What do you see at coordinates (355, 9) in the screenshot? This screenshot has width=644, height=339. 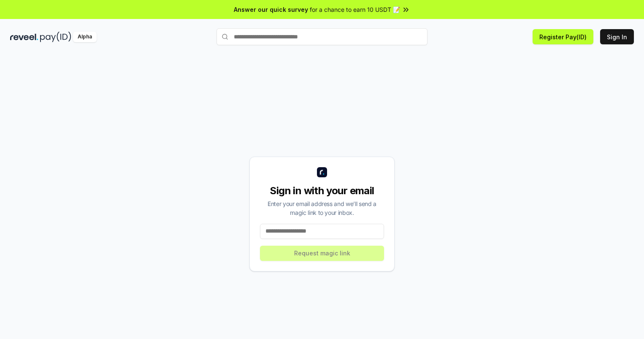 I see `span: for a chance to earn 10 USDT 📝` at bounding box center [355, 9].